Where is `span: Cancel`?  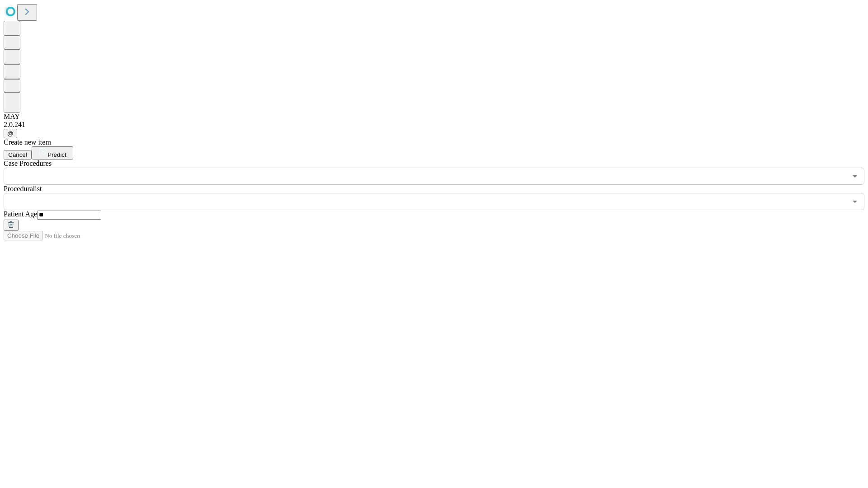 span: Cancel is located at coordinates (17, 155).